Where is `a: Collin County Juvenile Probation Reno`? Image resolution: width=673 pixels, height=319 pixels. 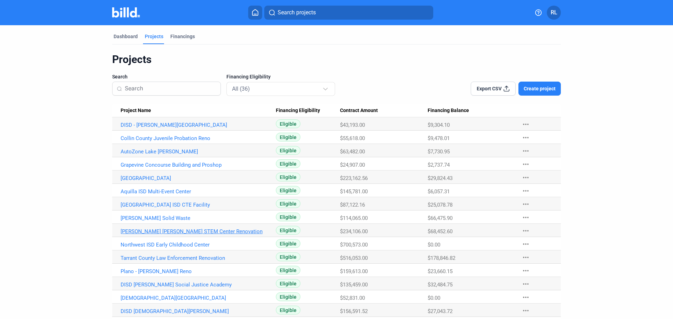 a: Collin County Juvenile Probation Reno is located at coordinates (198, 138).